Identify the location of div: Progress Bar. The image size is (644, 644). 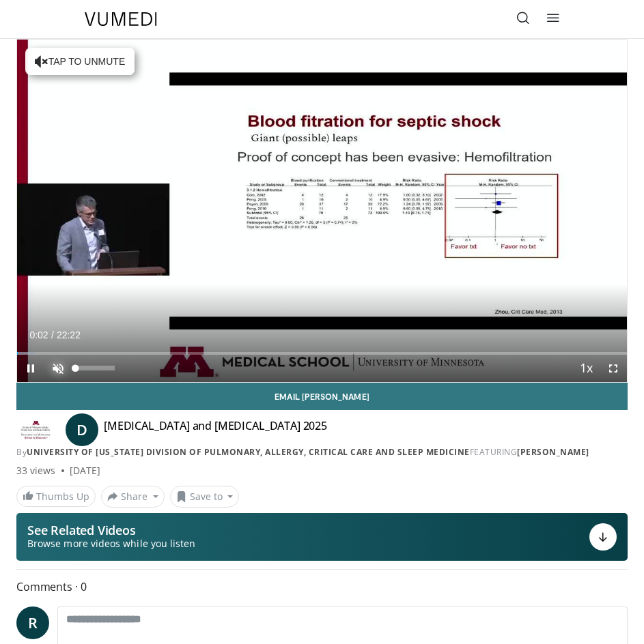
(322, 354).